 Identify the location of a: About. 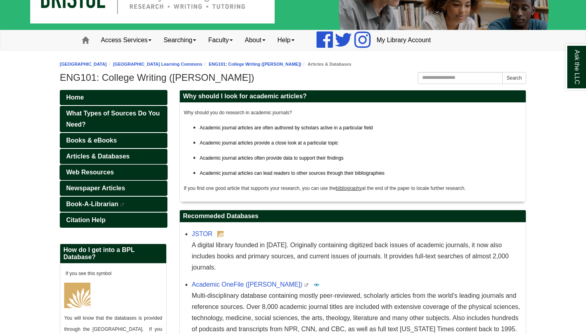
(255, 40).